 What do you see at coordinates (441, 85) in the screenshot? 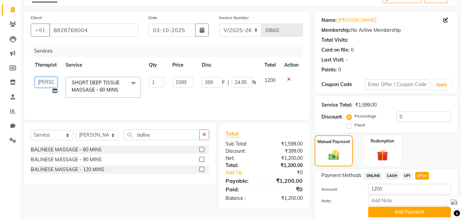
I see `button: Apply` at bounding box center [441, 85].